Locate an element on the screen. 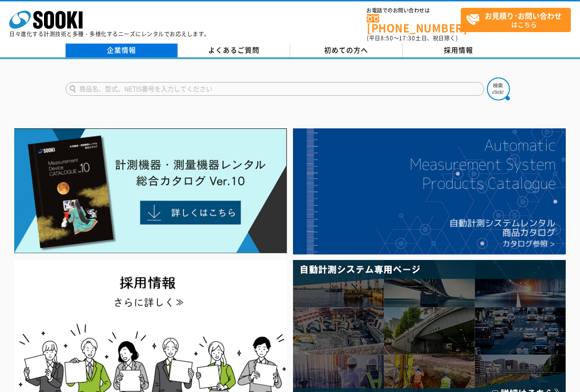 The width and height of the screenshot is (580, 392). a: お見積り･お問い合わせはこちら is located at coordinates (516, 20).